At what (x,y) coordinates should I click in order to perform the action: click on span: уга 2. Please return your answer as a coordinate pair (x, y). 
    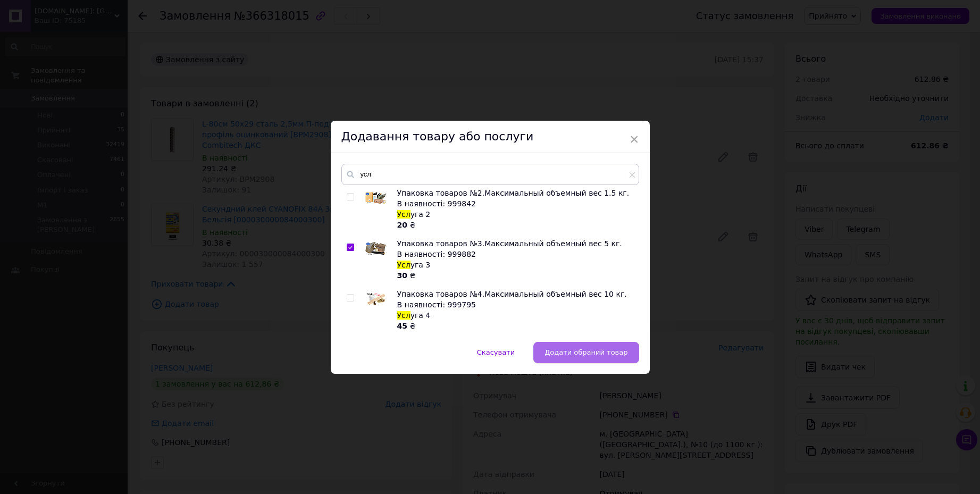
    Looking at the image, I should click on (421, 214).